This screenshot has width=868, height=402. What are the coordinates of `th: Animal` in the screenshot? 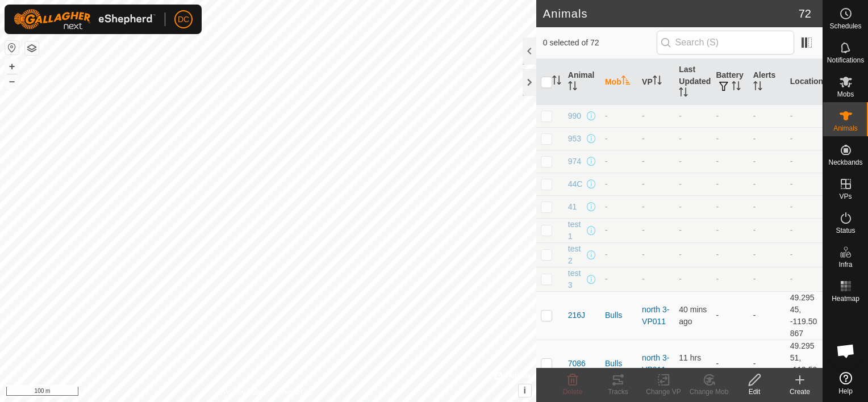 It's located at (582, 82).